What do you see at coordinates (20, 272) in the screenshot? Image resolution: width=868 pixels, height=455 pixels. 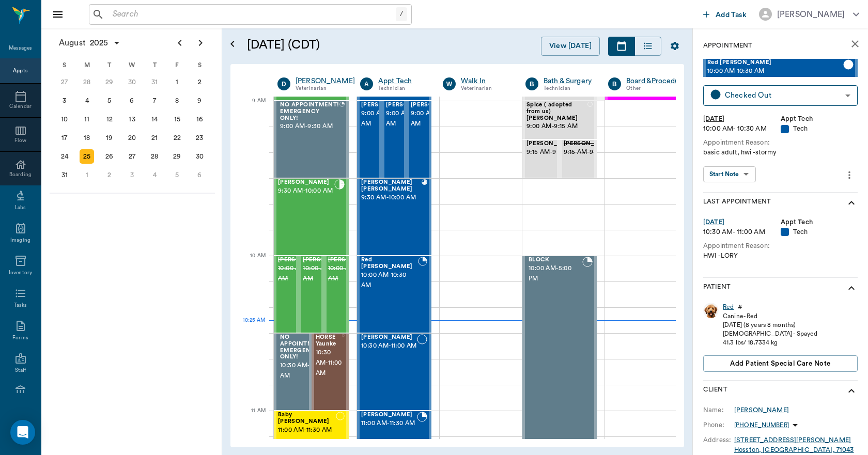 I see `div: Inventory` at bounding box center [20, 272].